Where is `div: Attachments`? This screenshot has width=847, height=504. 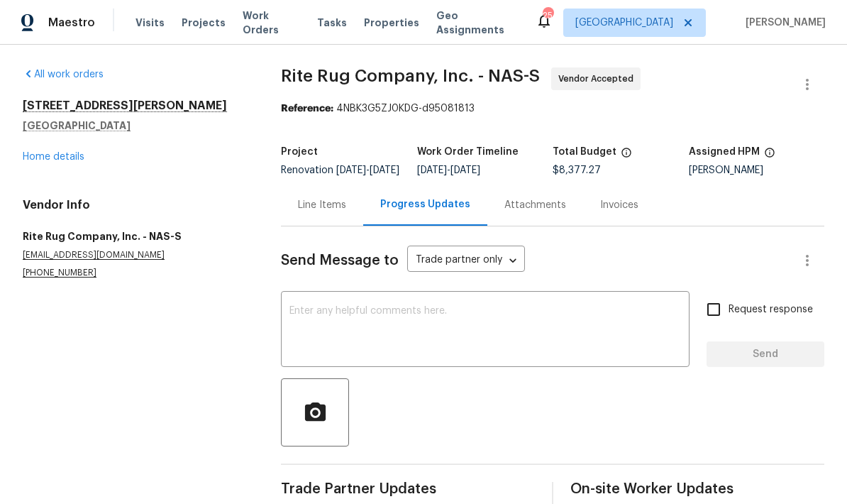
div: Attachments is located at coordinates (535, 205).